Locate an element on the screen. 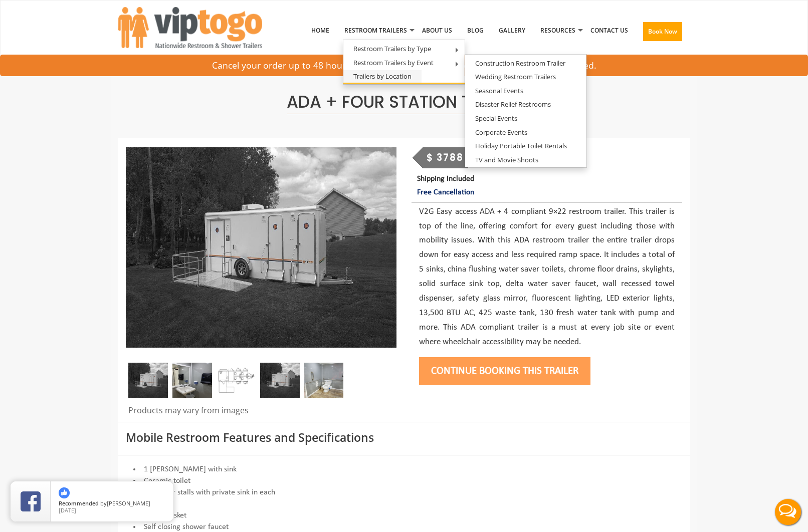 The height and width of the screenshot is (532, 808). div: Products may vary from images is located at coordinates (261, 413).